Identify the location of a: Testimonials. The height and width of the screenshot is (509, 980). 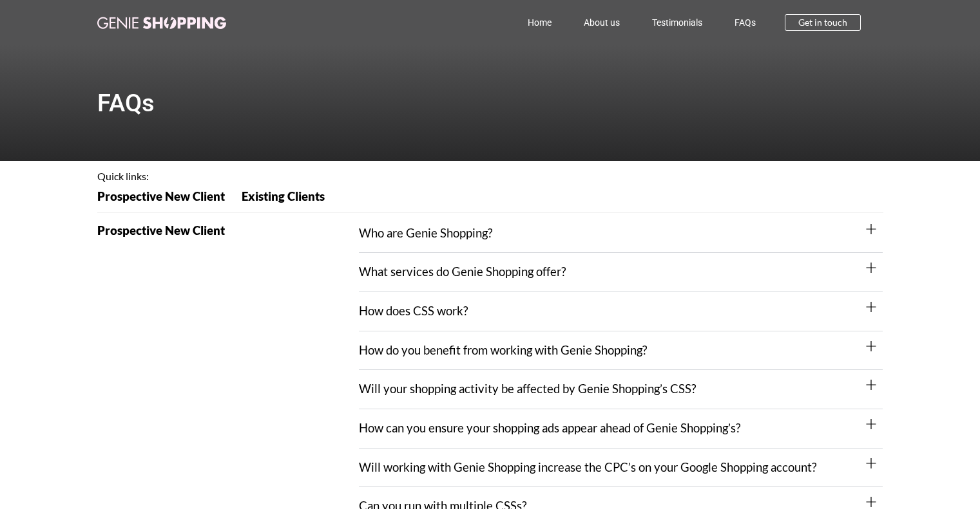
(677, 22).